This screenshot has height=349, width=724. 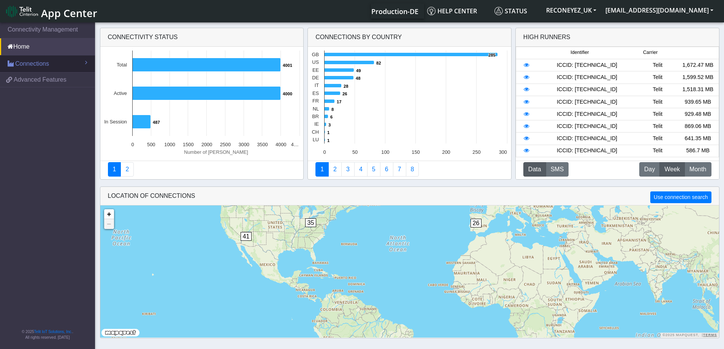 What do you see at coordinates (329, 125) in the screenshot?
I see `text: 3` at bounding box center [329, 125].